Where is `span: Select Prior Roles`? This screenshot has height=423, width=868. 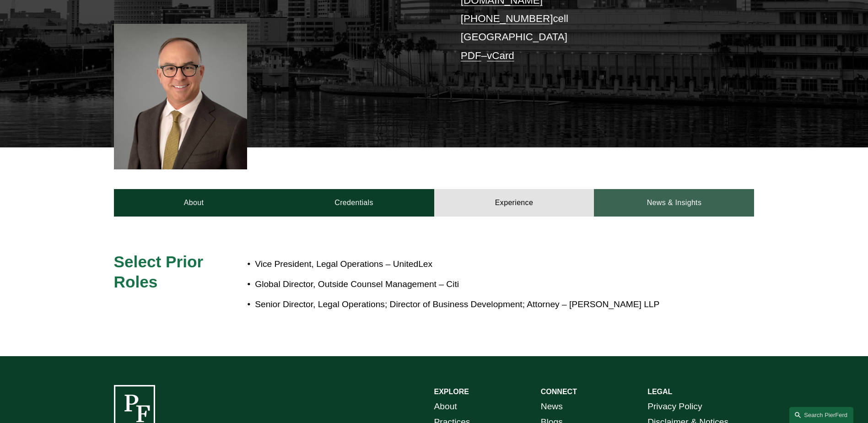 span: Select Prior Roles is located at coordinates (161, 271).